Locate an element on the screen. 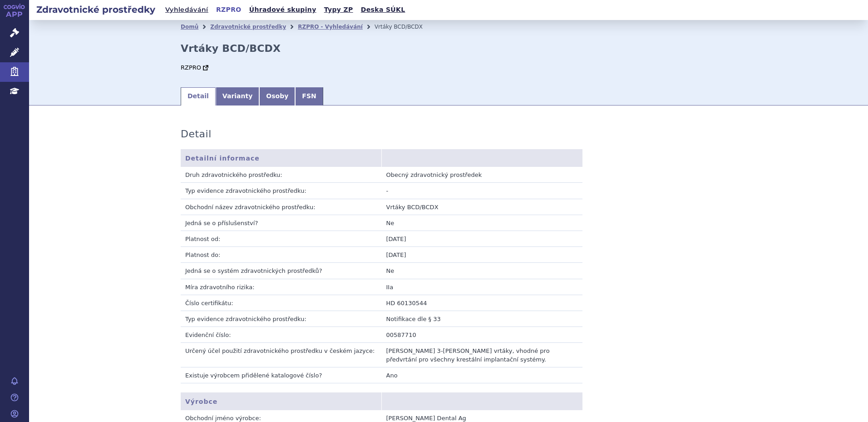  h2: Zdravotnické prostředky is located at coordinates (96, 10).